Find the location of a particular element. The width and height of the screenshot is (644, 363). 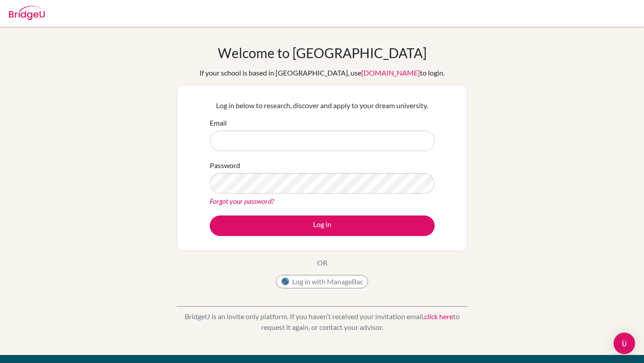

p: OR is located at coordinates (322, 263).